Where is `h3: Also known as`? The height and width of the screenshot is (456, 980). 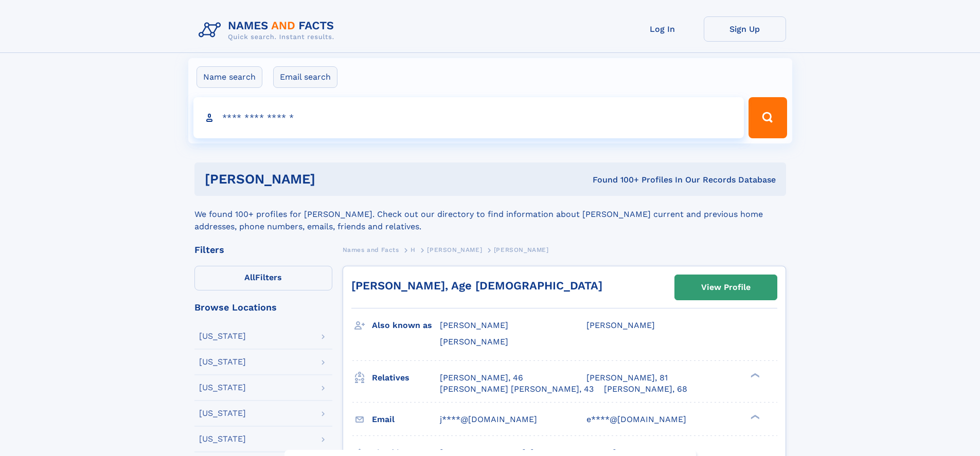
h3: Also known as is located at coordinates (406, 325).